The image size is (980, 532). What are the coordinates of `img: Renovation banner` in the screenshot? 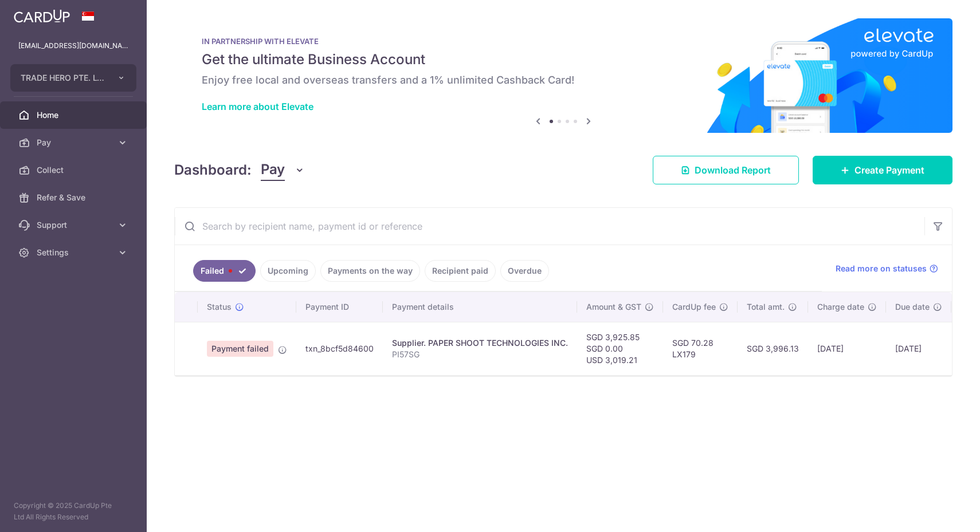 It's located at (563, 75).